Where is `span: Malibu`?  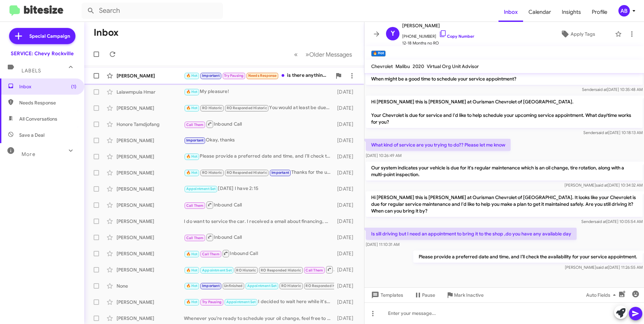 span: Malibu is located at coordinates (403, 67).